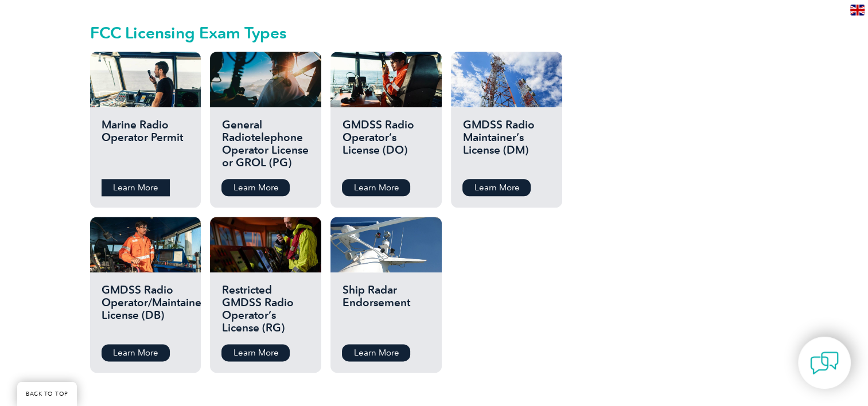  I want to click on h2: GMDSS Radio Operator’s License (DO), so click(385, 144).